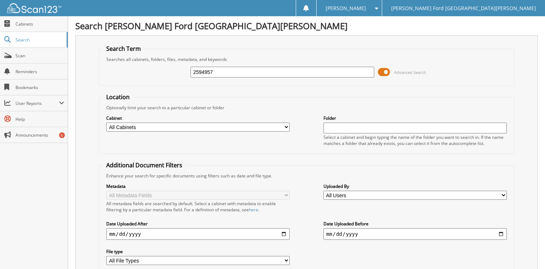 The height and width of the screenshot is (269, 545). I want to click on input: end, so click(415, 234).